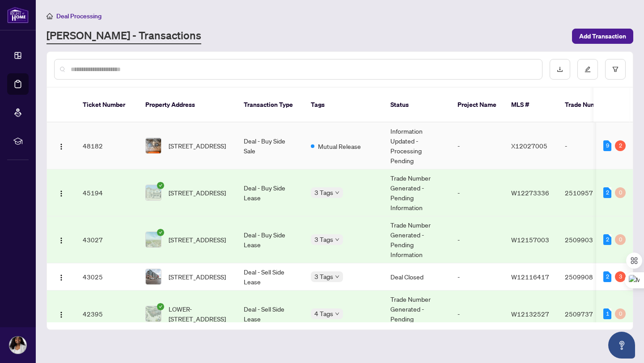 The image size is (644, 363). What do you see at coordinates (339, 146) in the screenshot?
I see `span: Mutual Release` at bounding box center [339, 146].